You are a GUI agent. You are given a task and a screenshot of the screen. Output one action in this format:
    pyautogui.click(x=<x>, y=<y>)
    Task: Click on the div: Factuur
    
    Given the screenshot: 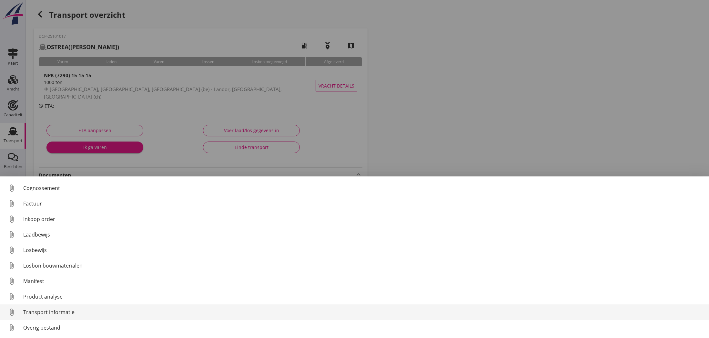 What is the action you would take?
    pyautogui.click(x=363, y=203)
    